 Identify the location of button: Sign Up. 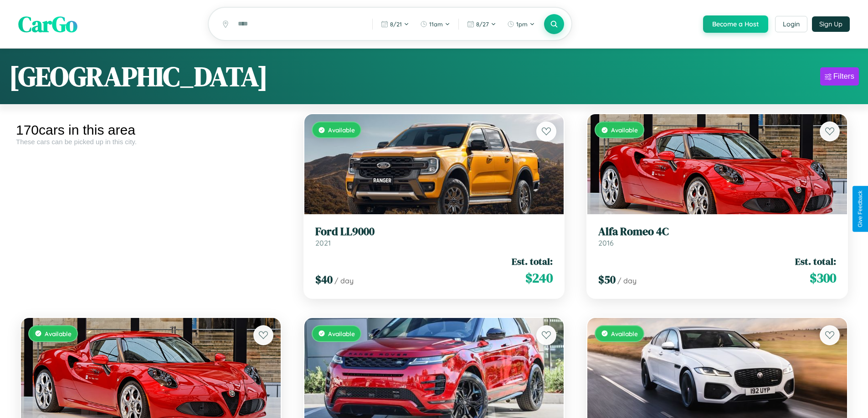
(831, 24).